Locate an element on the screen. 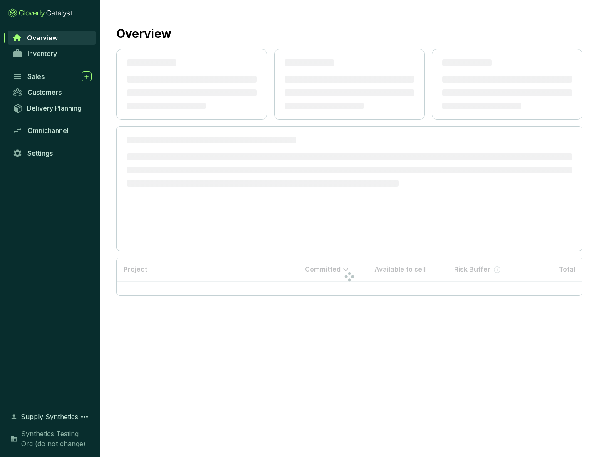 This screenshot has width=599, height=457. span: Settings is located at coordinates (40, 153).